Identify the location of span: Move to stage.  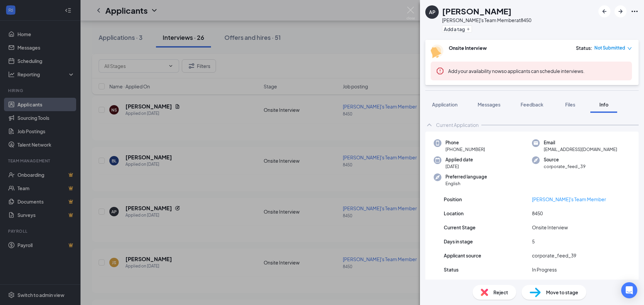
(563, 292).